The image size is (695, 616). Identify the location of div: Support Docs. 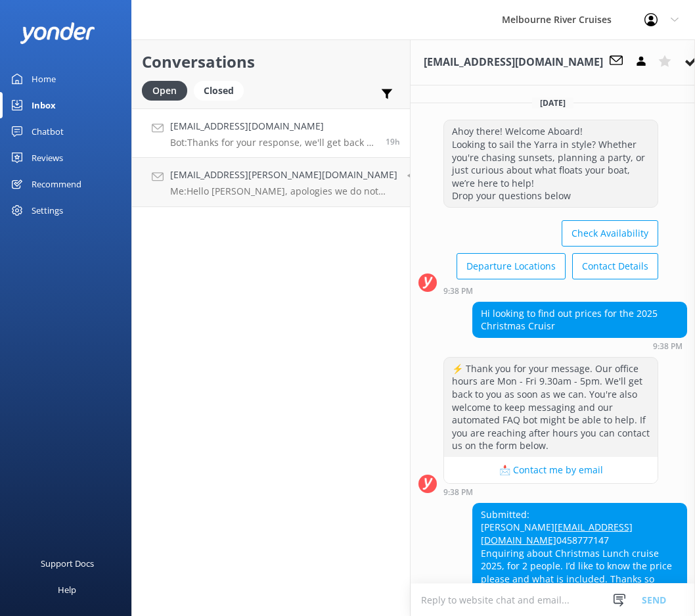
(67, 563).